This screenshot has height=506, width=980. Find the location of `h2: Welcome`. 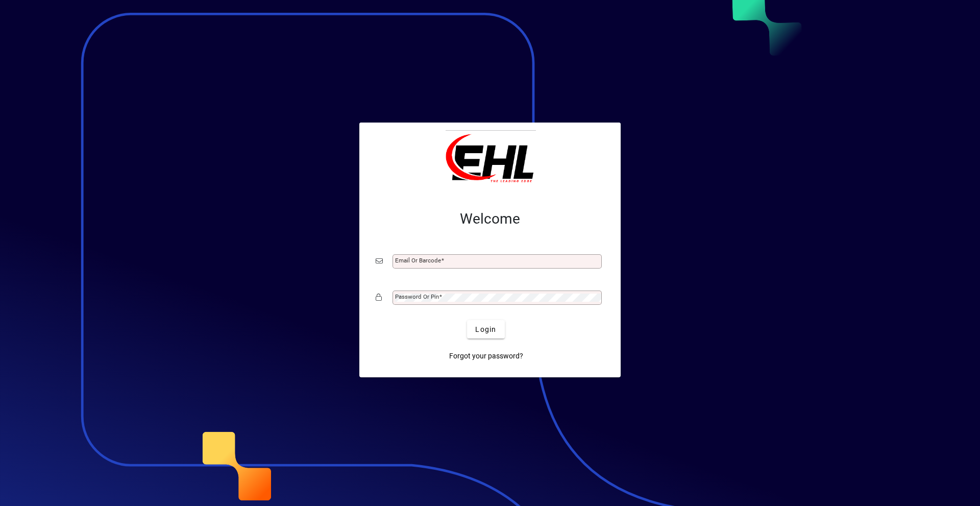

h2: Welcome is located at coordinates (490, 219).